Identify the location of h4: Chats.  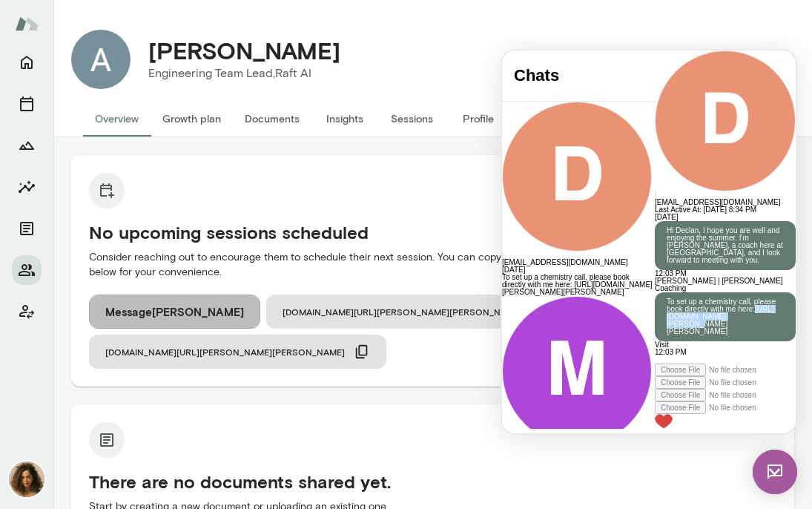
(76, 25).